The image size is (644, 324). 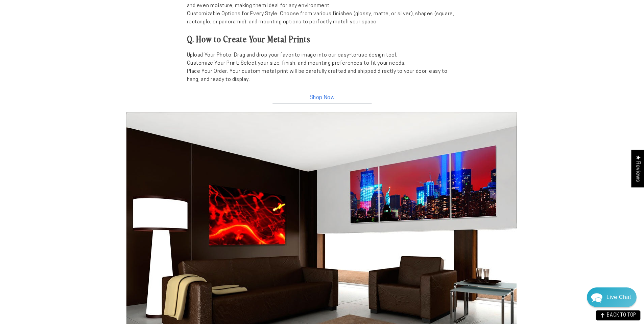 I want to click on div: Click to open Judge.me floating reviews tab, so click(x=638, y=168).